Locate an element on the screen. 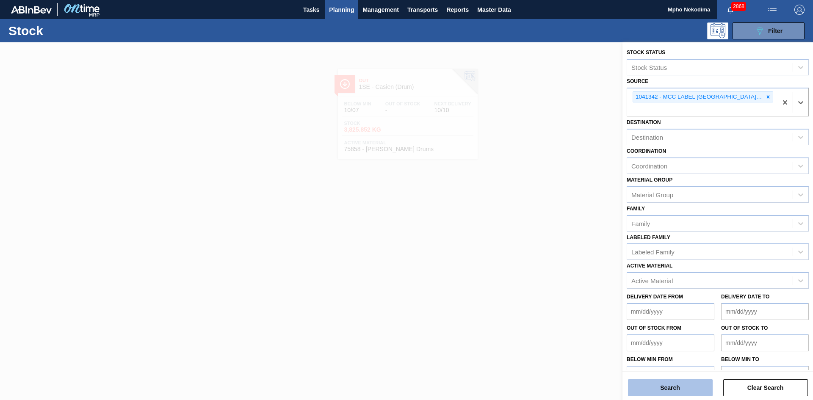 The width and height of the screenshot is (813, 400). div: Destination is located at coordinates (647, 137).